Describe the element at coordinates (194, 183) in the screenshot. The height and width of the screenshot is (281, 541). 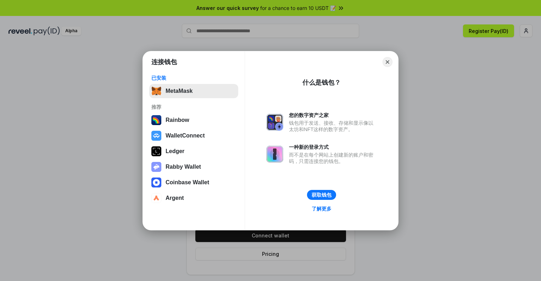
I see `button: Coinbase Wallet` at that location.